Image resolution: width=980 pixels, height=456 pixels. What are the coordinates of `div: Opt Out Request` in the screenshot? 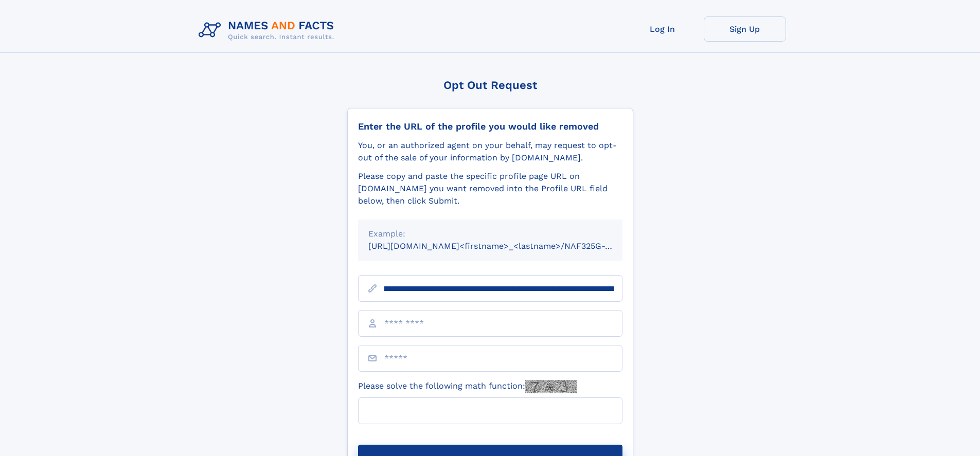 It's located at (490, 85).